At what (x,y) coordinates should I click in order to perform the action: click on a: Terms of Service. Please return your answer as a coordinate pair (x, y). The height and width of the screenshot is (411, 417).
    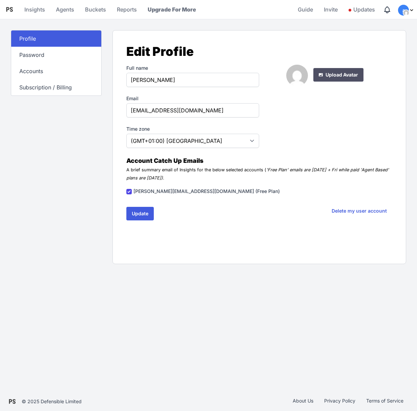
    Looking at the image, I should click on (385, 402).